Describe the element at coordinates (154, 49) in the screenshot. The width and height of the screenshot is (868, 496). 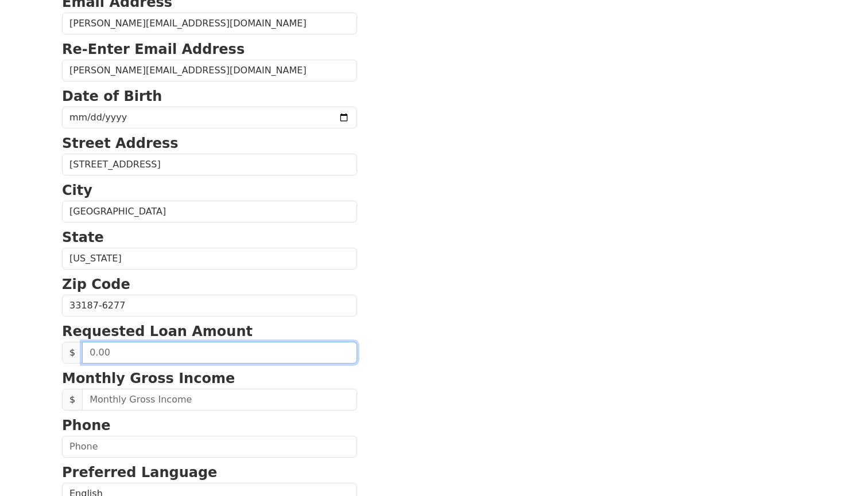
I see `strong: Re-Enter Email Address` at that location.